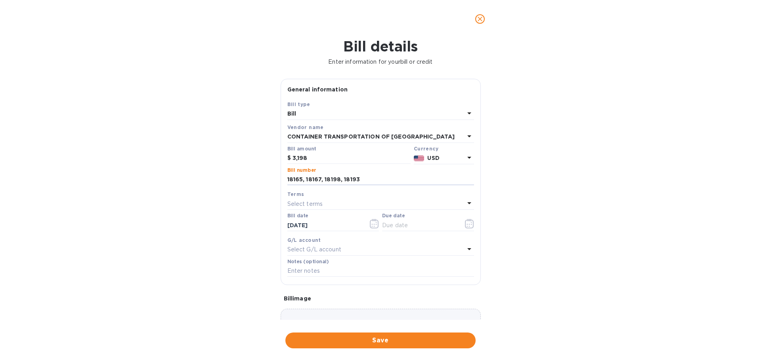  Describe the element at coordinates (380, 62) in the screenshot. I see `p: Enter information for your bill or credit` at that location.